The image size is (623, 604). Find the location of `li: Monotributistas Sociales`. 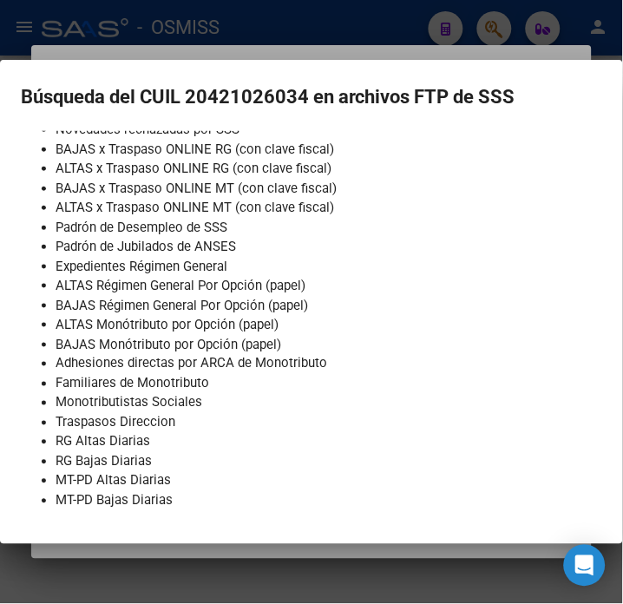

li: Monotributistas Sociales is located at coordinates (329, 403).